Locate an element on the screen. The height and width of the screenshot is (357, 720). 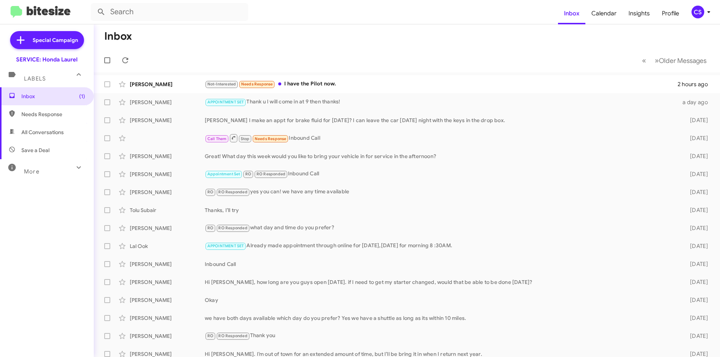
button: Next is located at coordinates (680, 60).